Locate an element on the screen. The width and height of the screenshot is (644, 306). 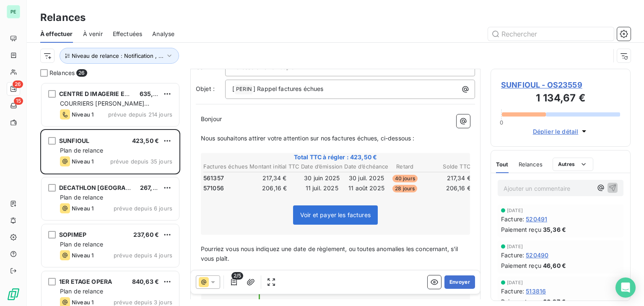
span: 28 jours is located at coordinates (405, 188).